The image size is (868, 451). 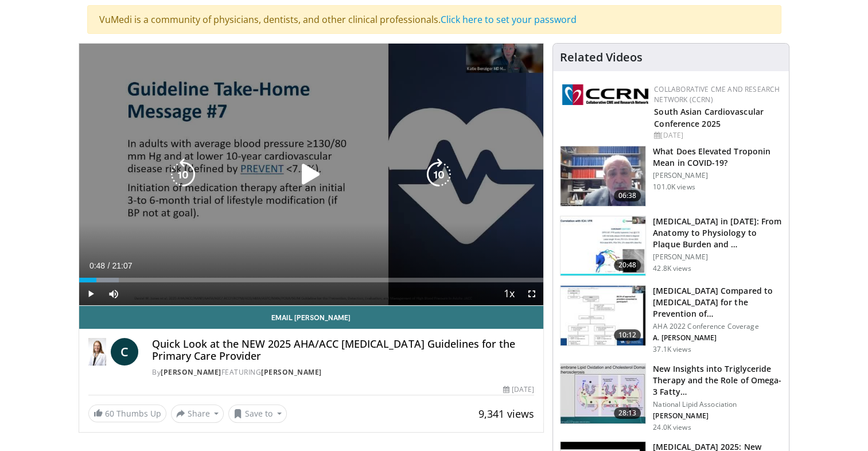 I want to click on div: Progress Bar, so click(x=312, y=280).